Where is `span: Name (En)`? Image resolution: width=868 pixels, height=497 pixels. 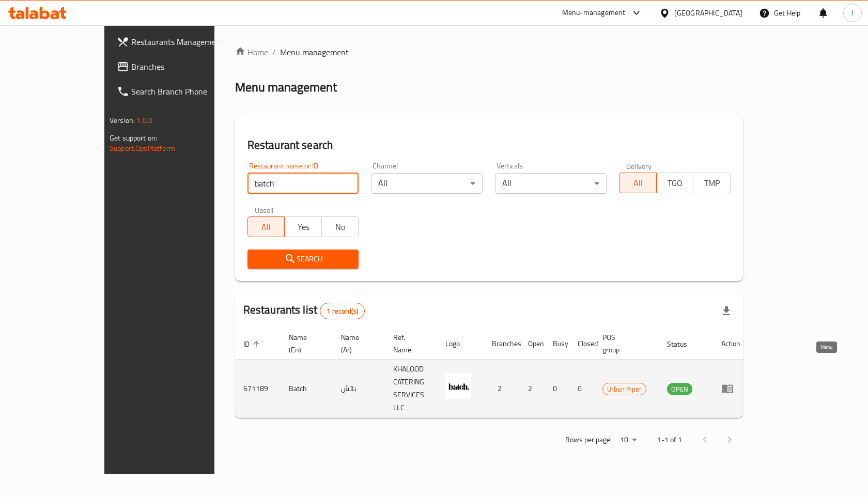 span: Name (En) is located at coordinates (305, 344).